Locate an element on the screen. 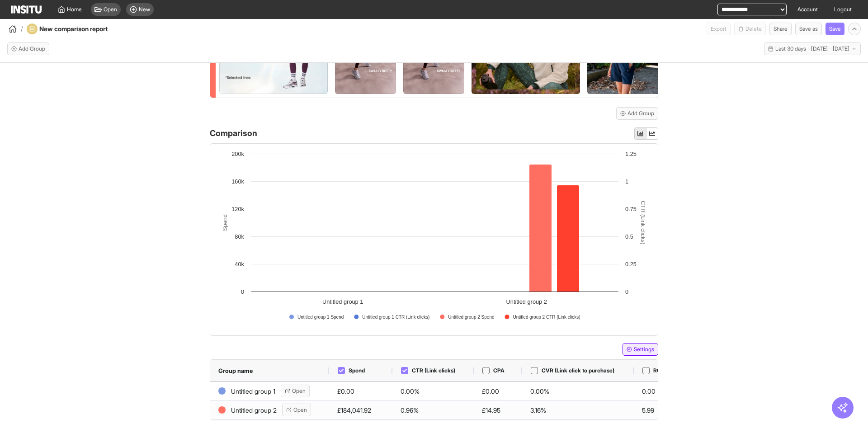  div: Untitled group 1 is located at coordinates (264, 391).